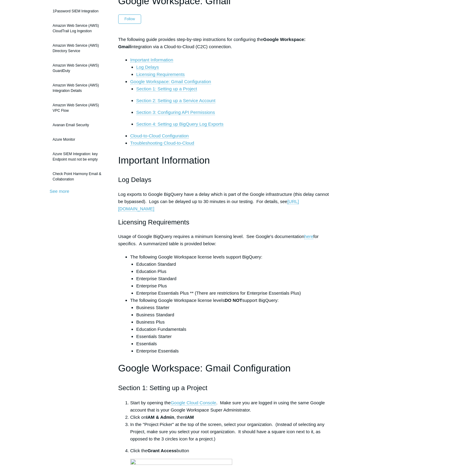 This screenshot has width=449, height=476. What do you see at coordinates (234, 351) in the screenshot?
I see `li: Enterprise Essentials` at bounding box center [234, 351].